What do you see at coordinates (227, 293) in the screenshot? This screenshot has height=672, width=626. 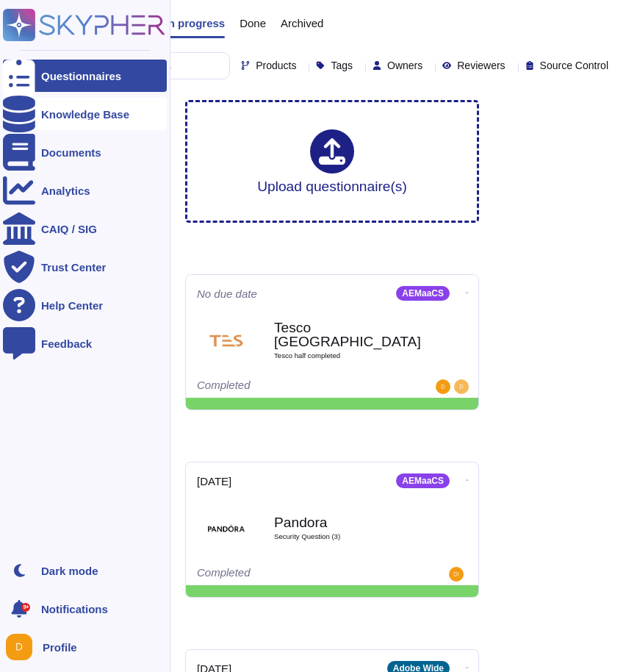 I see `span: No due date` at bounding box center [227, 293].